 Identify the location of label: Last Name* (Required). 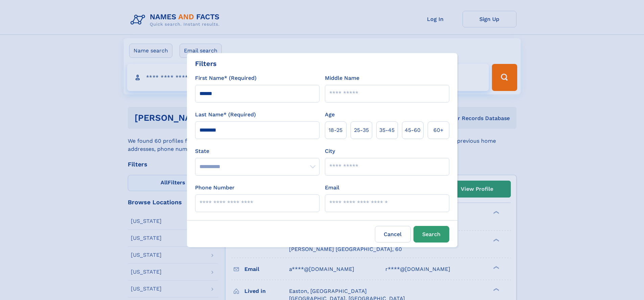
(226, 115).